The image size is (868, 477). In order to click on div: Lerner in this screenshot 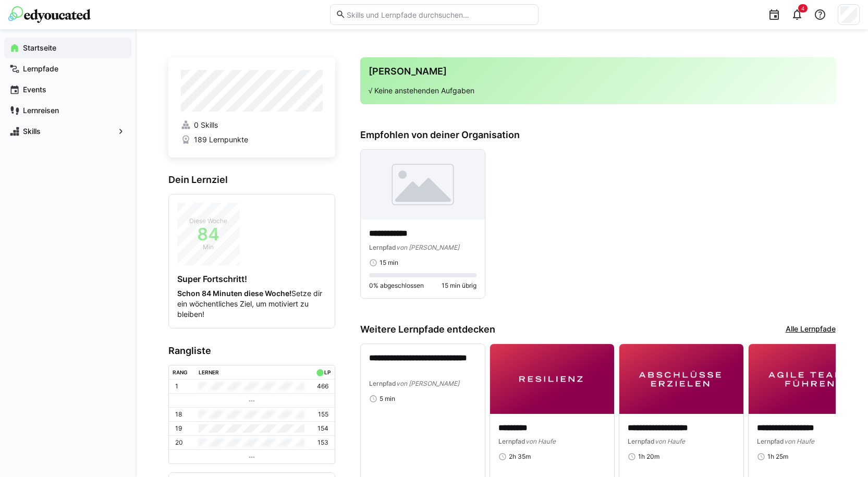, I will do `click(209, 373)`.